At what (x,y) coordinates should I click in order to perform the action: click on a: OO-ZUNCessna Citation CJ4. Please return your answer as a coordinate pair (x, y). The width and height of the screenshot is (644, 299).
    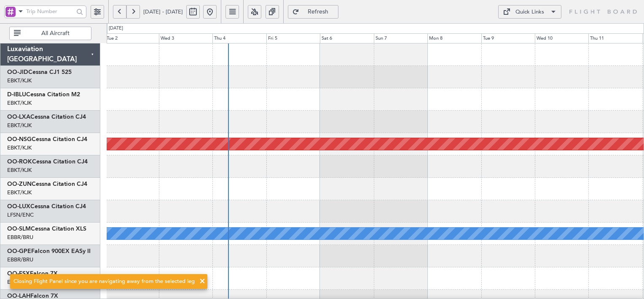
    Looking at the image, I should click on (47, 184).